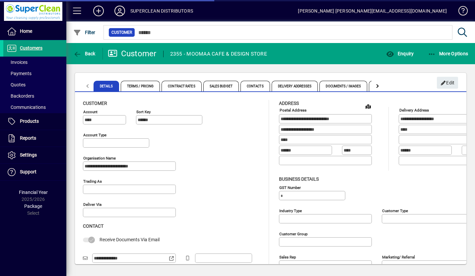 This screenshot has height=276, width=475. Describe the element at coordinates (84, 54) in the screenshot. I see `span: Back` at that location.